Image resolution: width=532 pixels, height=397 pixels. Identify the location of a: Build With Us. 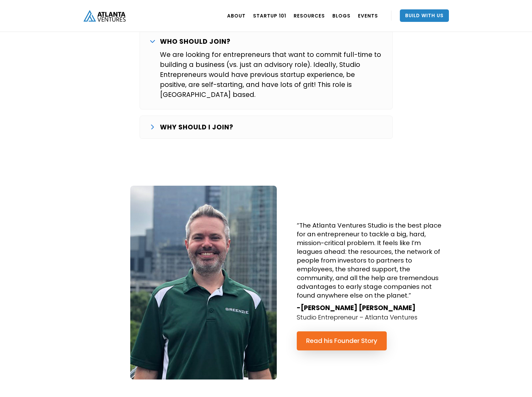
(424, 16).